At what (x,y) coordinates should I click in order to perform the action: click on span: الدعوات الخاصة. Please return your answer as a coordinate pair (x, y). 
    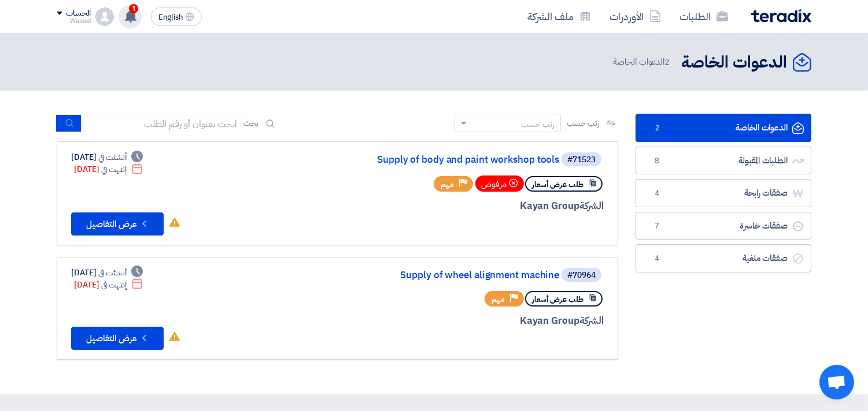
    Looking at the image, I should click on (642, 61).